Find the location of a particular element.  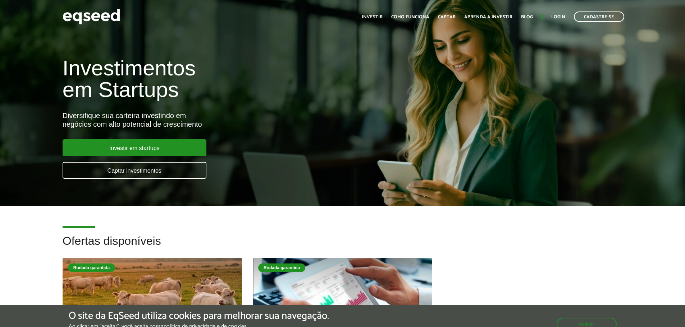

a: Investir em startups is located at coordinates (134, 148).